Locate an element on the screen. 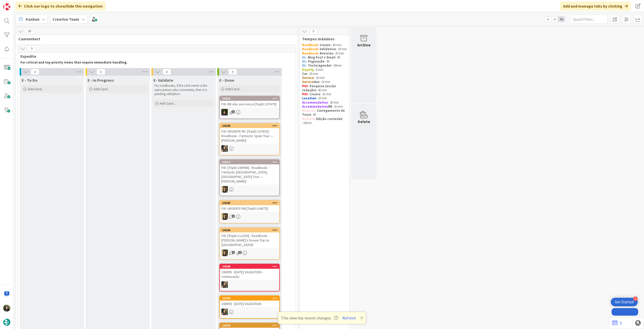 This screenshot has width=644, height=329. p: - - 6h is located at coordinates (325, 113).